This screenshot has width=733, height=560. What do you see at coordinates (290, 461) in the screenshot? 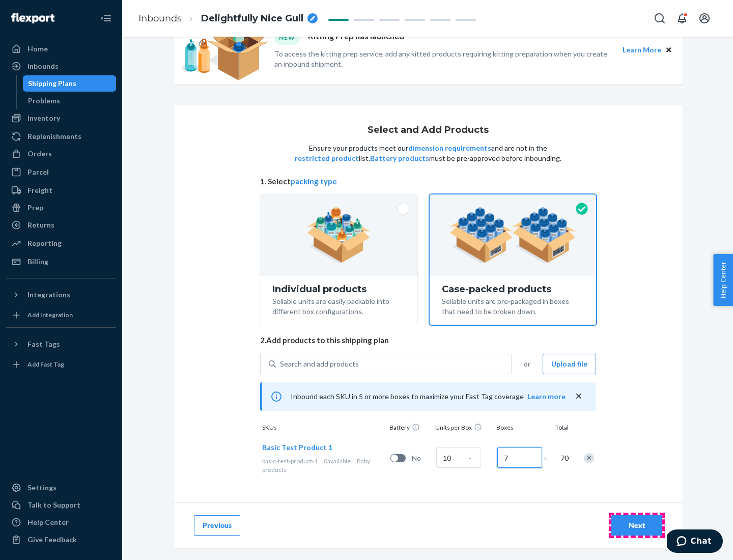
I see `span: basic-test-product-1` at bounding box center [290, 461].